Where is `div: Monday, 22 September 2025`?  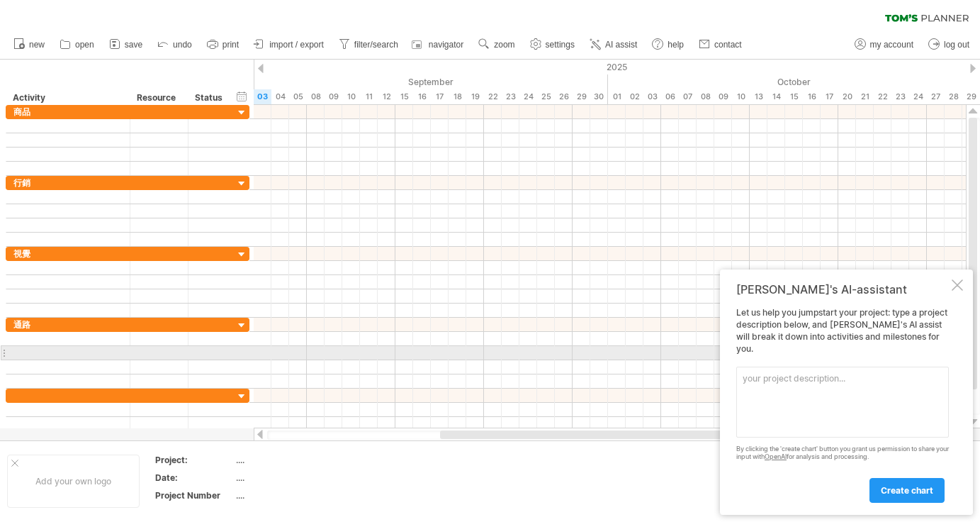 div: Monday, 22 September 2025 is located at coordinates (493, 96).